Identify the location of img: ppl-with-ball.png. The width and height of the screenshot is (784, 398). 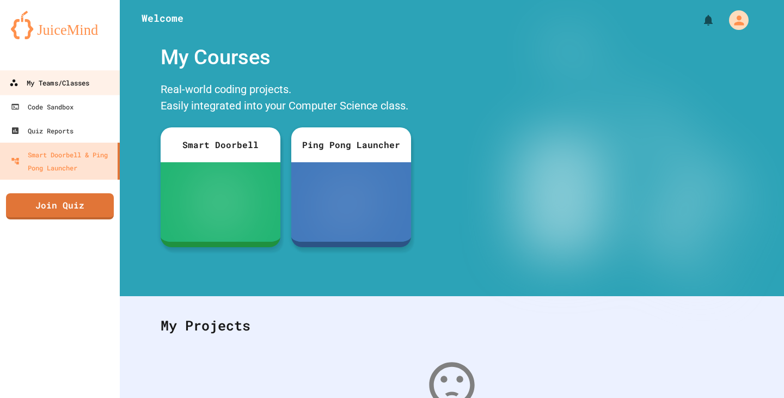
(351, 202).